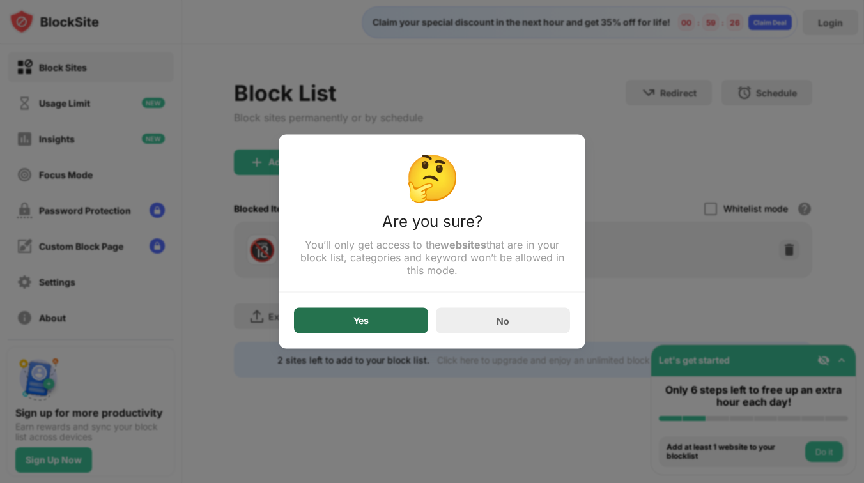  I want to click on div: No, so click(503, 320).